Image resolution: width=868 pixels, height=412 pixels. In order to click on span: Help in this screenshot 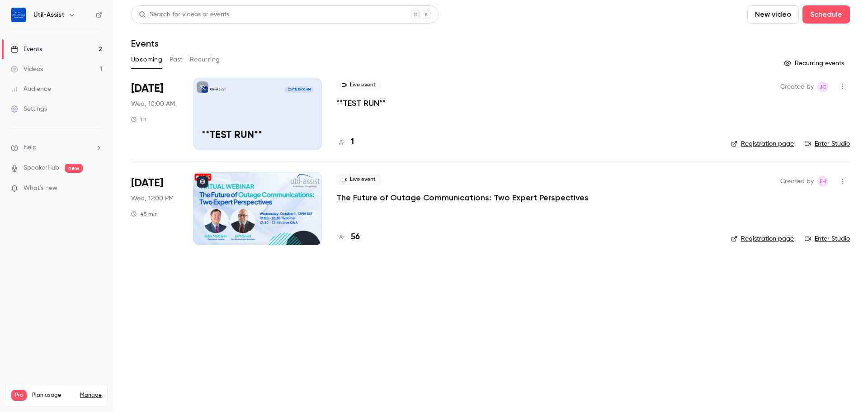, I will do `click(30, 148)`.